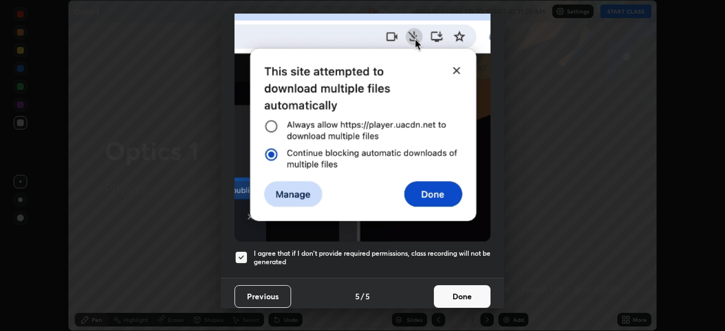 This screenshot has width=725, height=331. I want to click on button: Done, so click(462, 297).